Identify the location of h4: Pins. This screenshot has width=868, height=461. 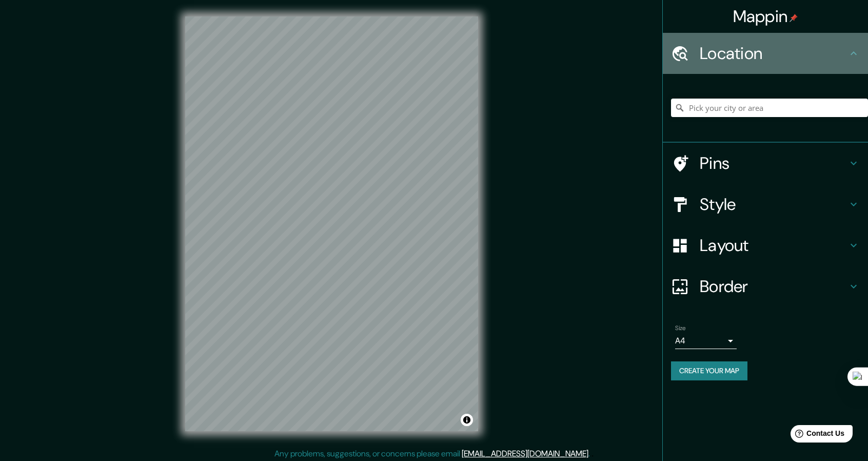
(774, 163).